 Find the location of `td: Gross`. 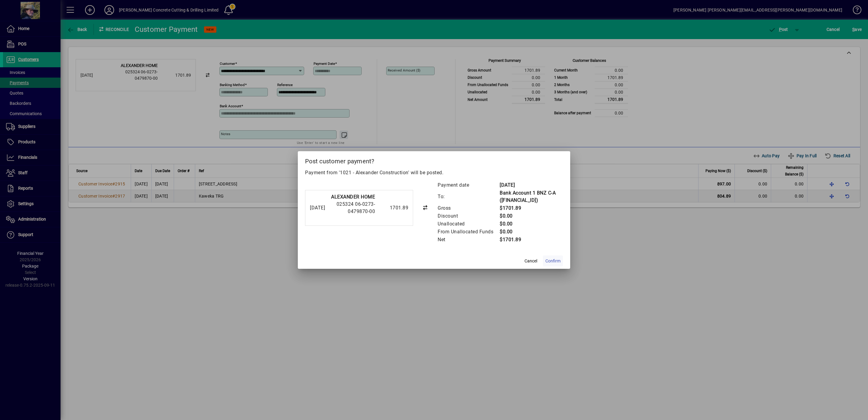

td: Gross is located at coordinates (468, 208).